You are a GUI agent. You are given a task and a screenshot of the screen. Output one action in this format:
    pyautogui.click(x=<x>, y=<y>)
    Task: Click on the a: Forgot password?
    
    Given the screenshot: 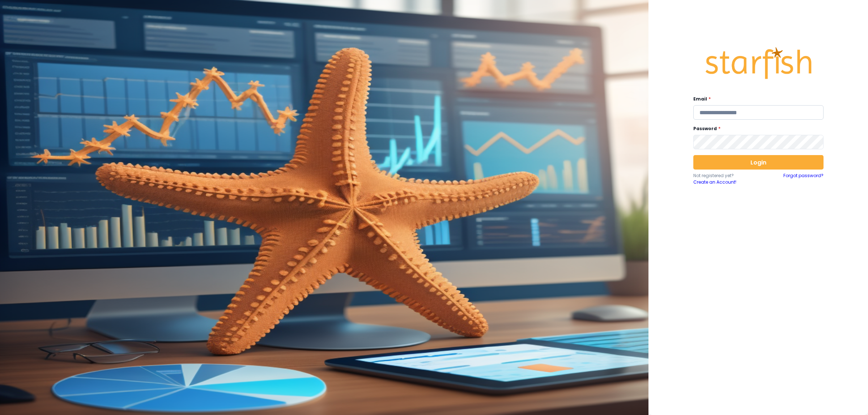 What is the action you would take?
    pyautogui.click(x=803, y=179)
    